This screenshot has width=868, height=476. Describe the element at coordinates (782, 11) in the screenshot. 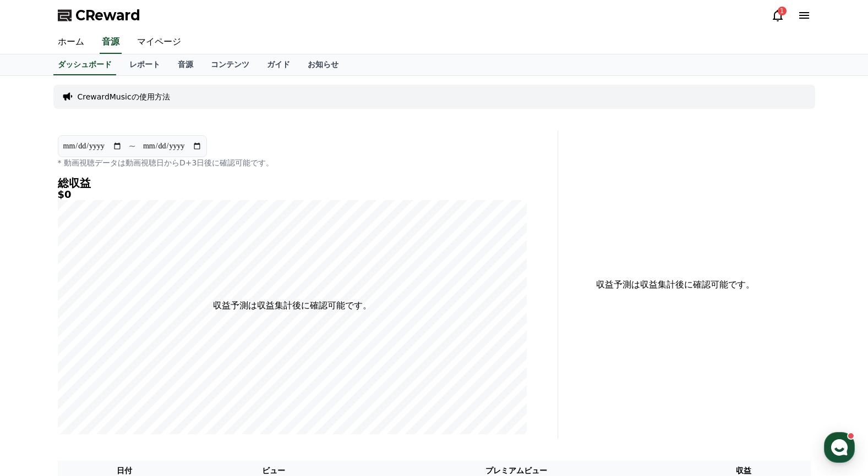

I see `div: 1` at that location.